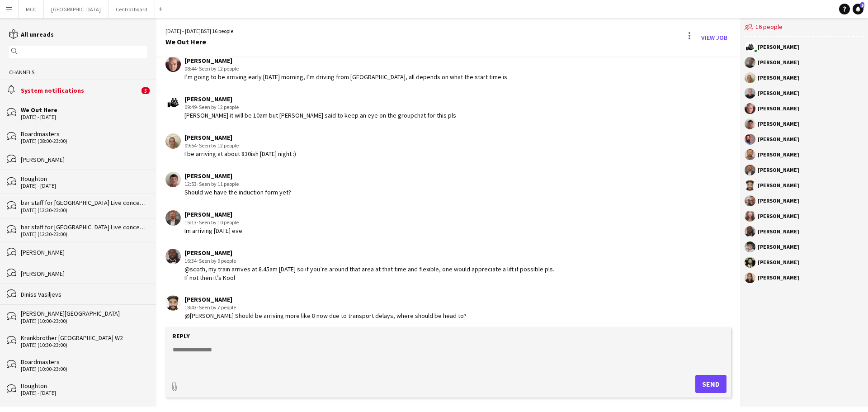 The image size is (868, 412). I want to click on div: 08:44, so click(346, 69).